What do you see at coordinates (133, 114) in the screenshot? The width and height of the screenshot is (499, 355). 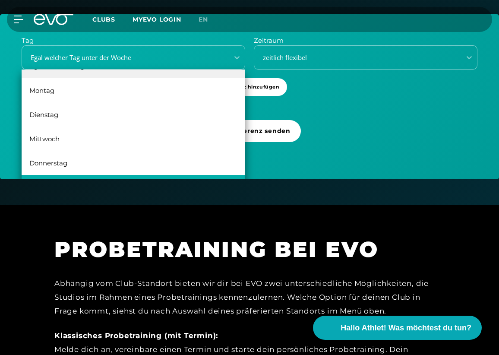 I see `div: Dienstag` at bounding box center [133, 114].